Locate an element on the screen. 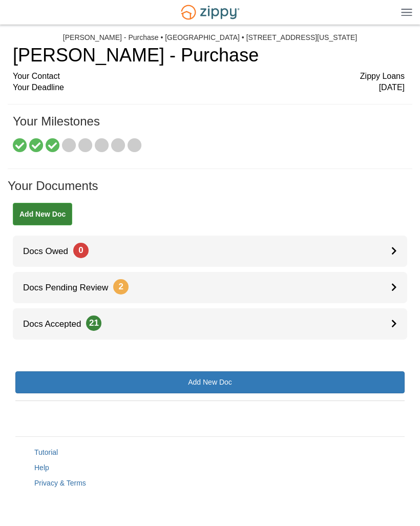 The width and height of the screenshot is (420, 526). a: Privacy & Terms is located at coordinates (60, 483).